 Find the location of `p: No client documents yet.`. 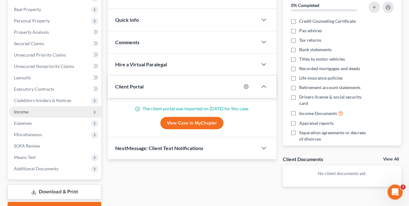

p: No client documents yet. is located at coordinates (342, 173).